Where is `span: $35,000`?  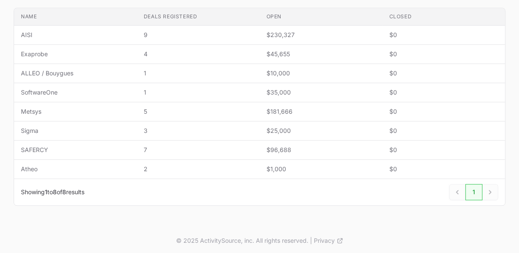 span: $35,000 is located at coordinates (321, 93).